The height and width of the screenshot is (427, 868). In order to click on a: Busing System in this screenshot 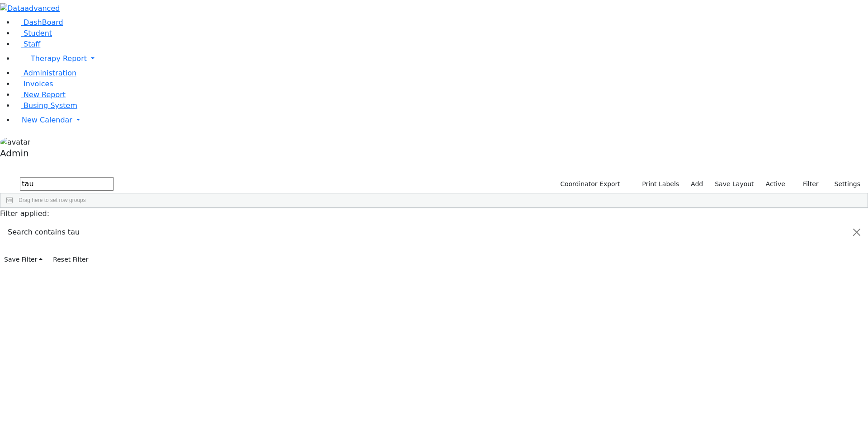, I will do `click(46, 105)`.